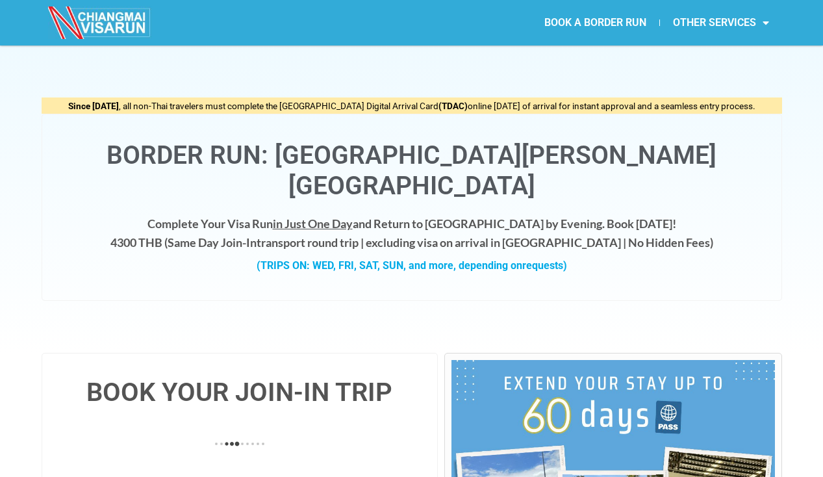 This screenshot has height=477, width=823. I want to click on strong: (TRIPS ON: WED, FRI, SAT, SUN, and more, depending on, so click(412, 265).